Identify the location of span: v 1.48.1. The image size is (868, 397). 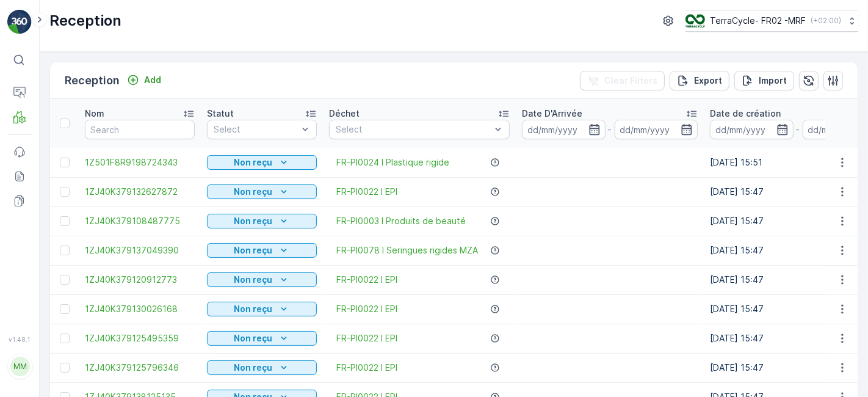
(20, 340).